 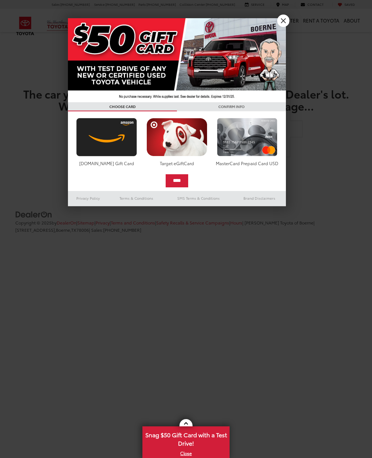 I want to click on a: SMS Terms & Conditions, so click(x=199, y=198).